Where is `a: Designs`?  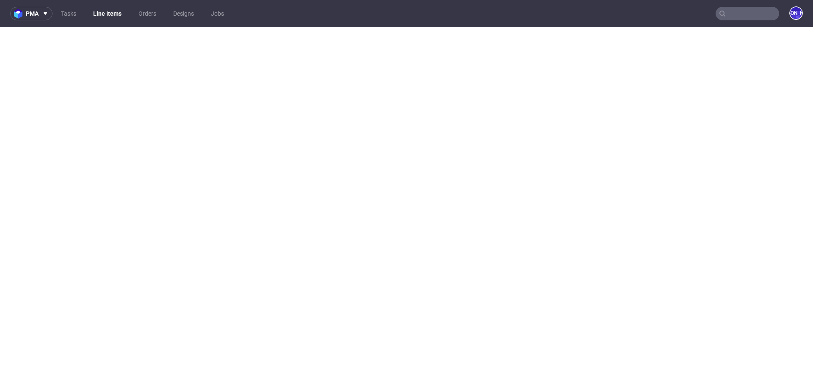 a: Designs is located at coordinates (183, 14).